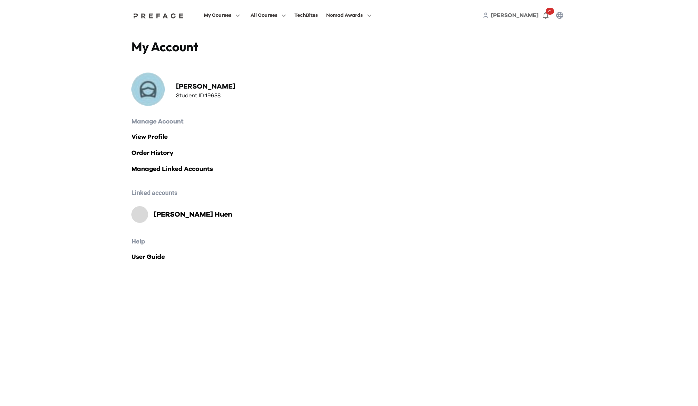  Describe the element at coordinates (206, 96) in the screenshot. I see `h3: Student ID: 19658` at that location.